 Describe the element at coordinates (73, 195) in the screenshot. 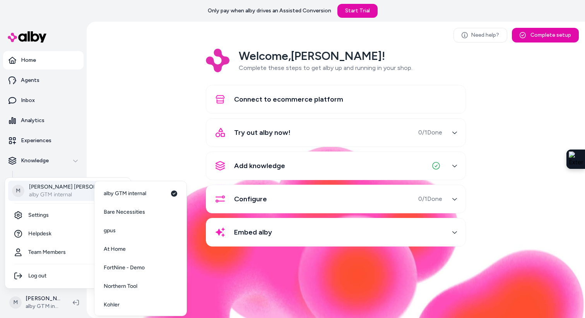

I see `p: alby GTM internal` at that location.